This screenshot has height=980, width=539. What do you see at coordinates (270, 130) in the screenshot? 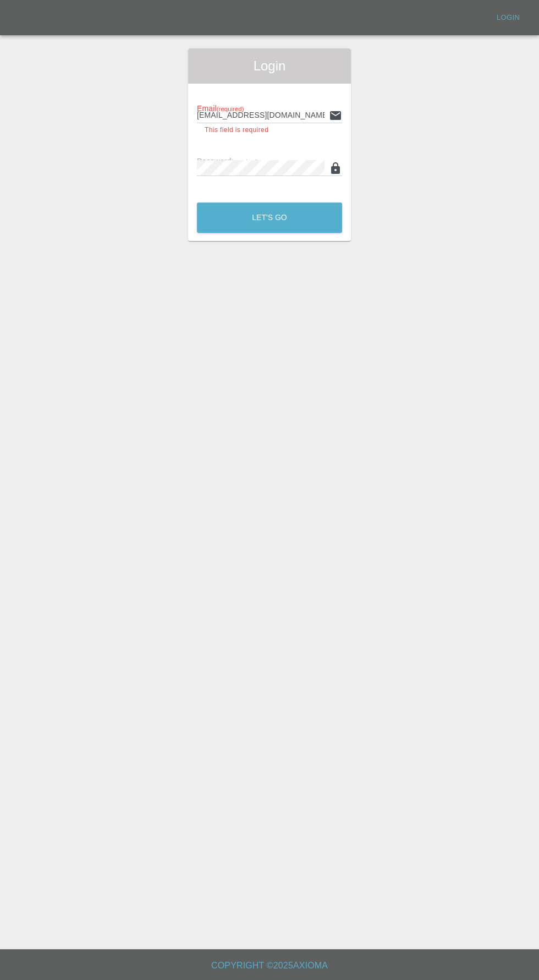
I see `p: This field is required` at bounding box center [270, 130].